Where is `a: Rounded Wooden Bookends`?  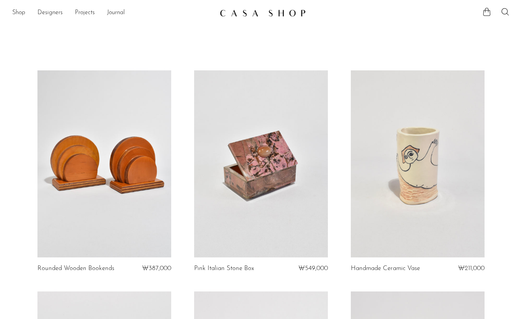 a: Rounded Wooden Bookends is located at coordinates (76, 268).